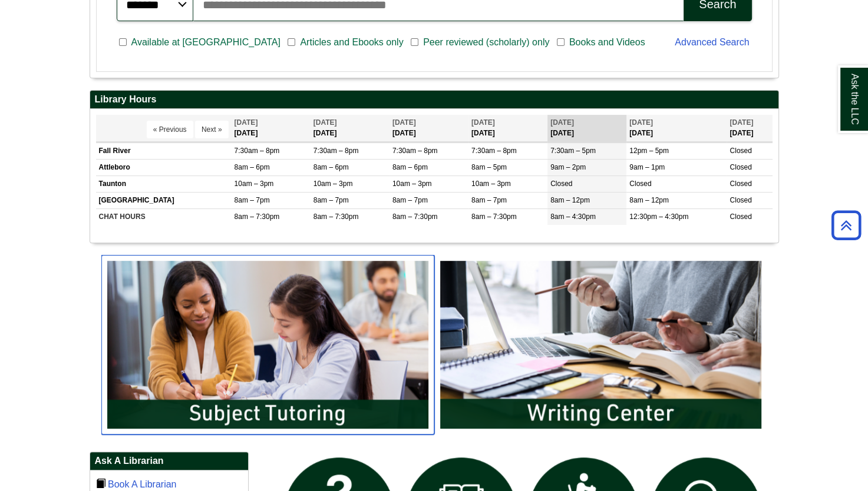 The width and height of the screenshot is (868, 491). I want to click on button: Next », so click(211, 130).